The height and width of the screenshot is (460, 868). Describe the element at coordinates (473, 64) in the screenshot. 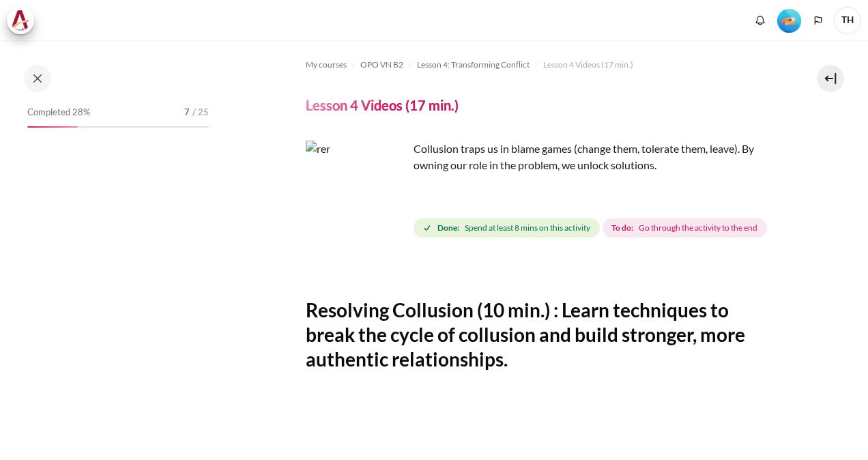

I see `a: Lesson 4: Transforming Conflict` at that location.